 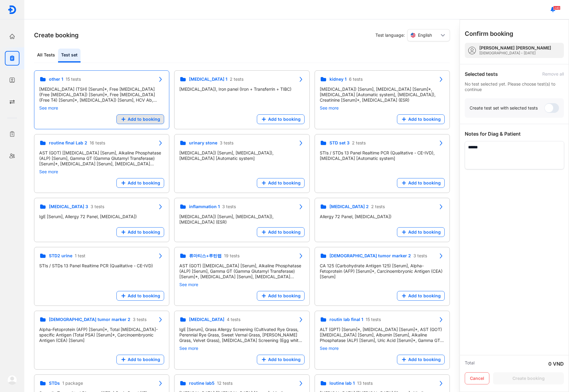 I want to click on span: 19 tests, so click(x=231, y=256).